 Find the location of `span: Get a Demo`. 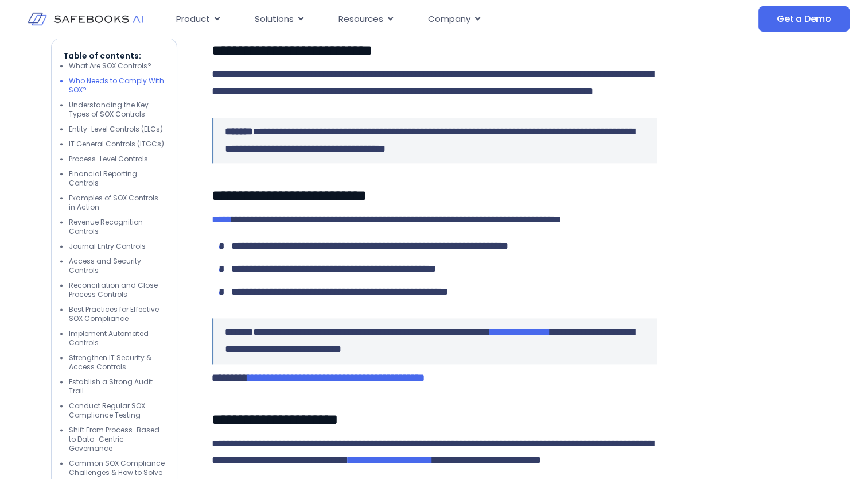

span: Get a Demo is located at coordinates (804, 19).